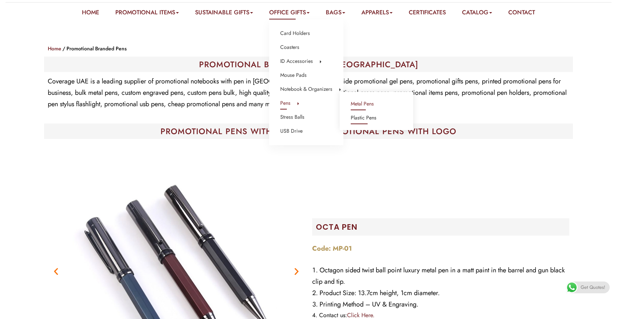 The image size is (617, 319). Describe the element at coordinates (593, 287) in the screenshot. I see `span: Get Quotes!` at that location.